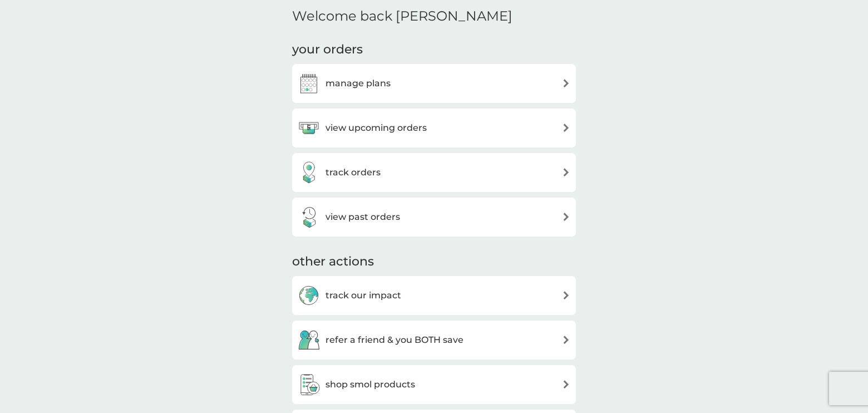  Describe the element at coordinates (370, 385) in the screenshot. I see `h3: shop smol products` at that location.